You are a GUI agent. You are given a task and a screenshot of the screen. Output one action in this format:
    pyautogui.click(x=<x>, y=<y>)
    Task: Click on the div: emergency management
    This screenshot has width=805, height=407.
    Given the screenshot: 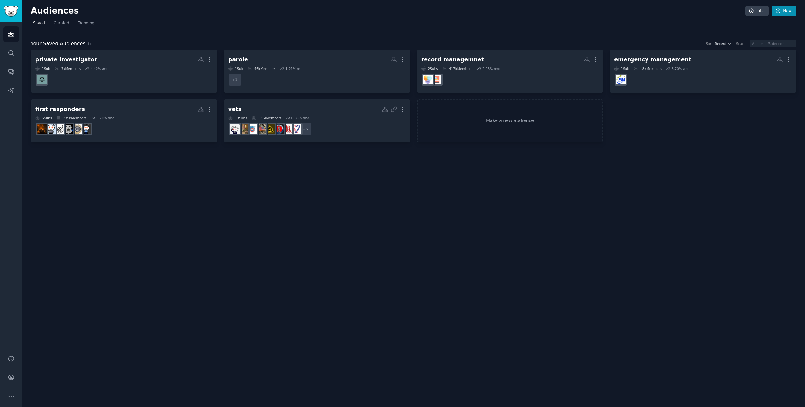 What is the action you would take?
    pyautogui.click(x=652, y=59)
    